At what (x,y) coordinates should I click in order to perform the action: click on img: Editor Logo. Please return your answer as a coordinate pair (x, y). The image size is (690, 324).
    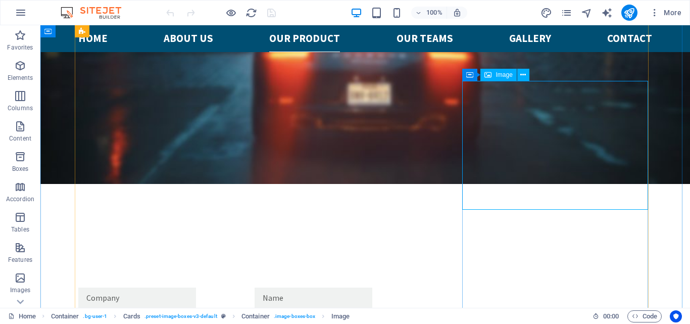
    Looking at the image, I should click on (96, 13).